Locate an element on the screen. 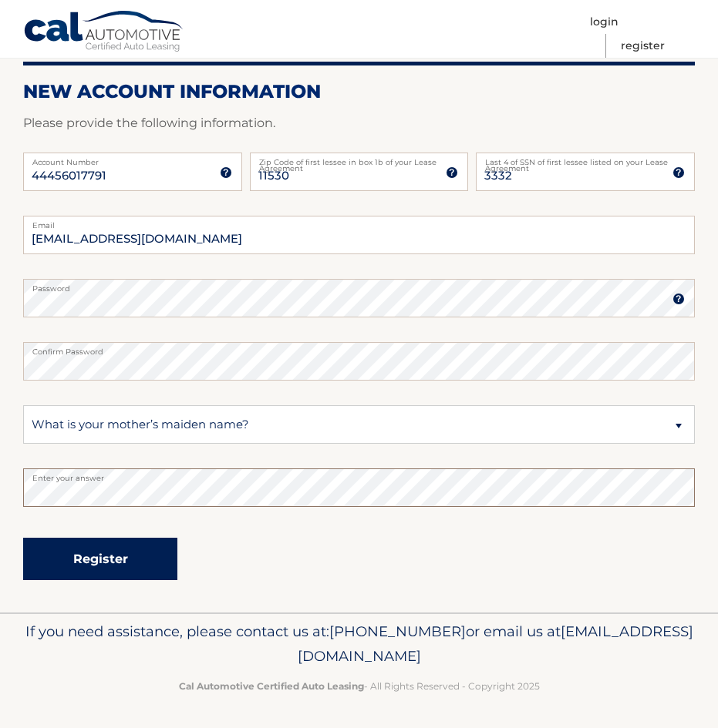  input: Account Number is located at coordinates (133, 172).